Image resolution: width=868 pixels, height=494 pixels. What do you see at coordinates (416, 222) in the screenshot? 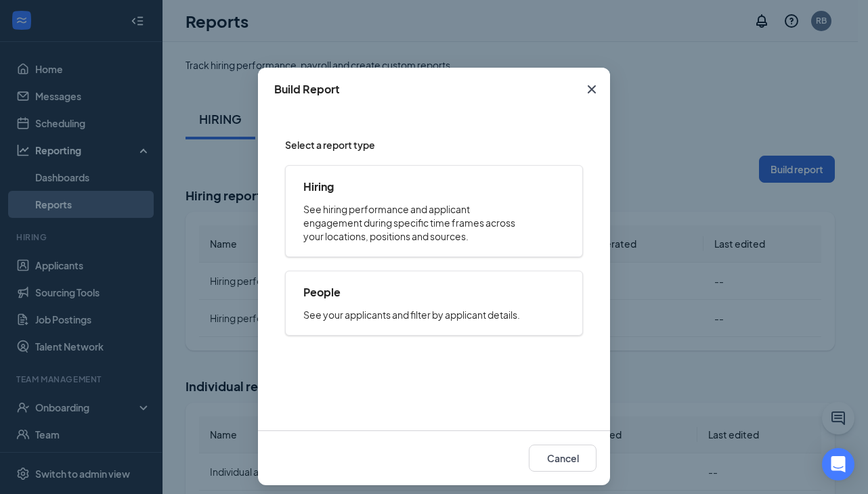
I see `p: See hiring performance and applicant engagement during specific time frames across your locations...` at bounding box center [416, 222].